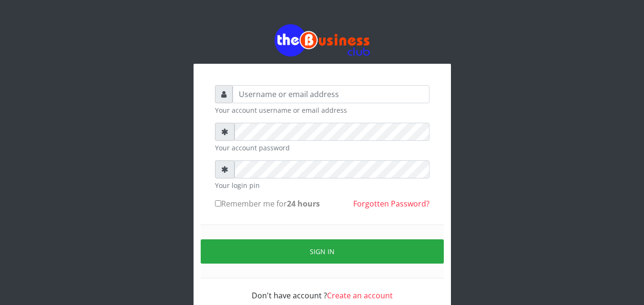 The height and width of the screenshot is (305, 644). What do you see at coordinates (322, 110) in the screenshot?
I see `small: Your account username or email address` at bounding box center [322, 110].